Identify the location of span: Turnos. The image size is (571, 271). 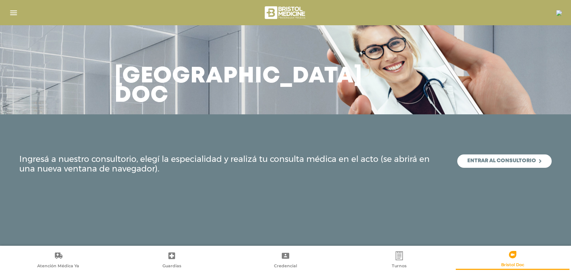
(399, 267).